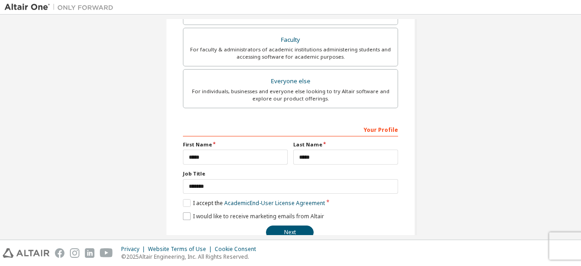  I want to click on button: Next, so click(290, 232).